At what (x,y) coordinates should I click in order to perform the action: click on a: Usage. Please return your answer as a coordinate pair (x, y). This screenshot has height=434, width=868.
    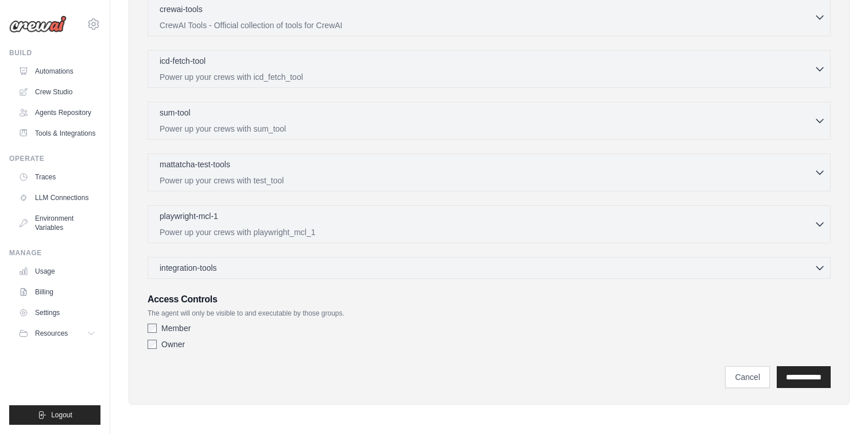
    Looking at the image, I should click on (57, 271).